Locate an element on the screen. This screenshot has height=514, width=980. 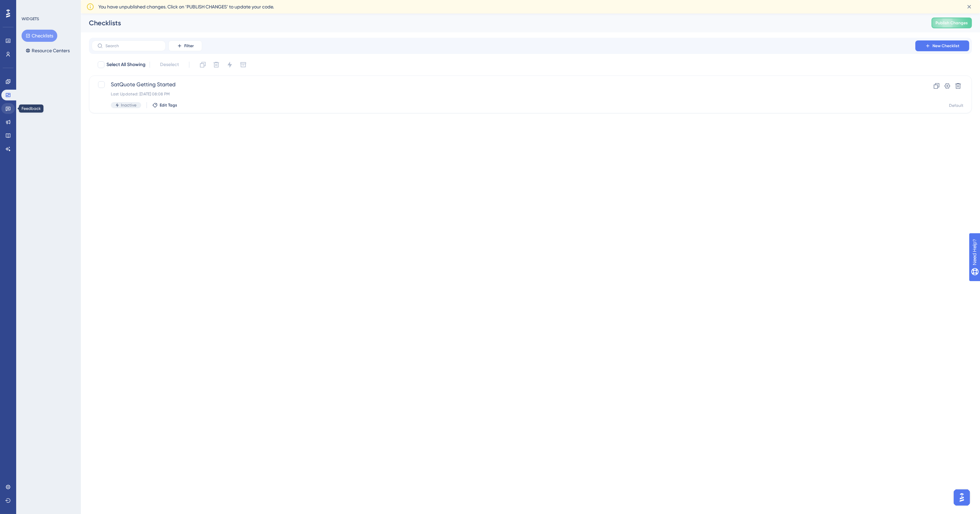
button: Deselect is located at coordinates (170, 65).